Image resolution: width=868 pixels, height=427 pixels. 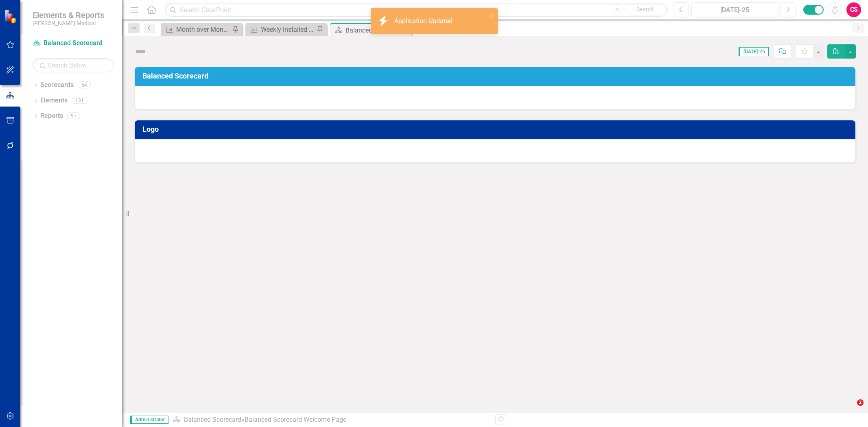 I want to click on div: 131, so click(x=79, y=101).